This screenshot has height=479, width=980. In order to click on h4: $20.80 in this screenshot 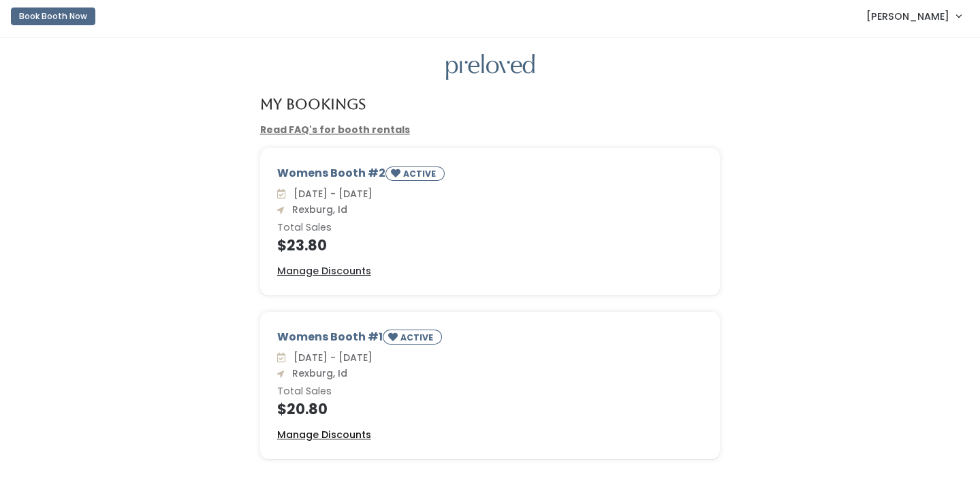, I will do `click(491, 408)`.